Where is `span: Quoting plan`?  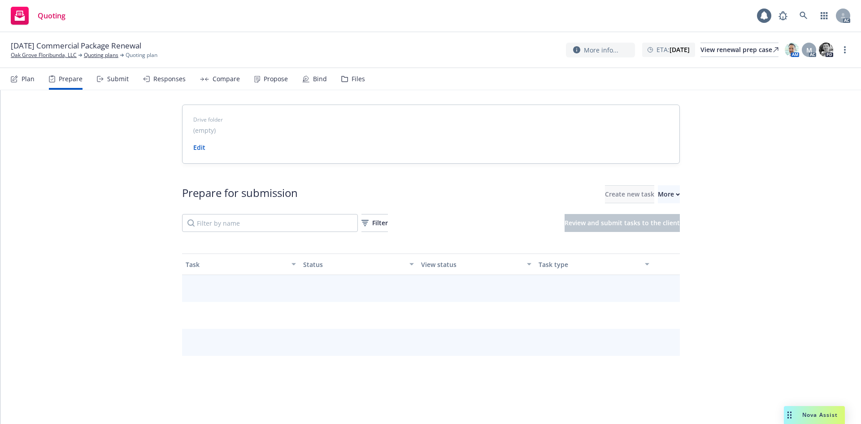
span: Quoting plan is located at coordinates (141, 55).